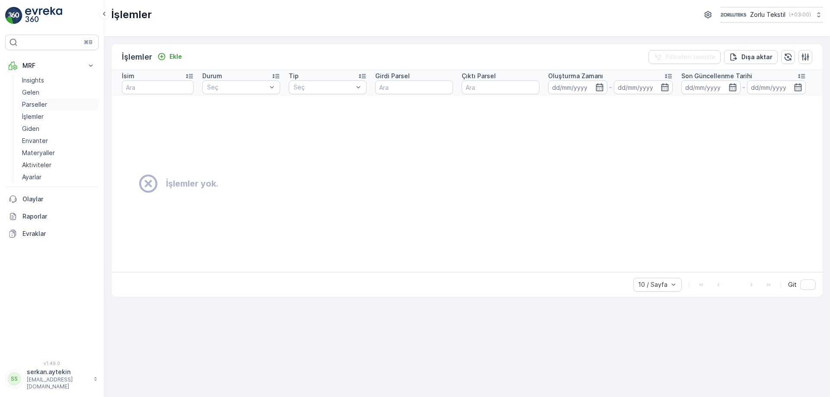  Describe the element at coordinates (59, 199) in the screenshot. I see `p: Olaylar` at that location.